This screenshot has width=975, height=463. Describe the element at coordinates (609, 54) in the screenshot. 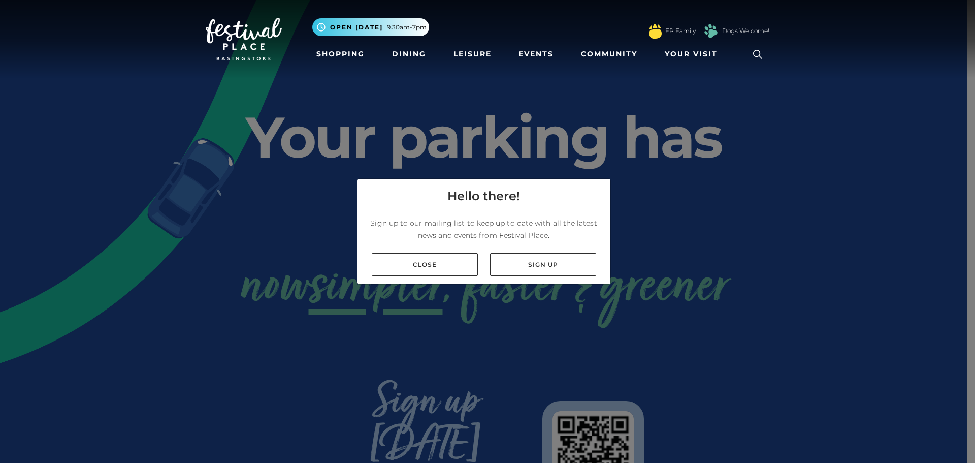

I see `a: Community` at that location.